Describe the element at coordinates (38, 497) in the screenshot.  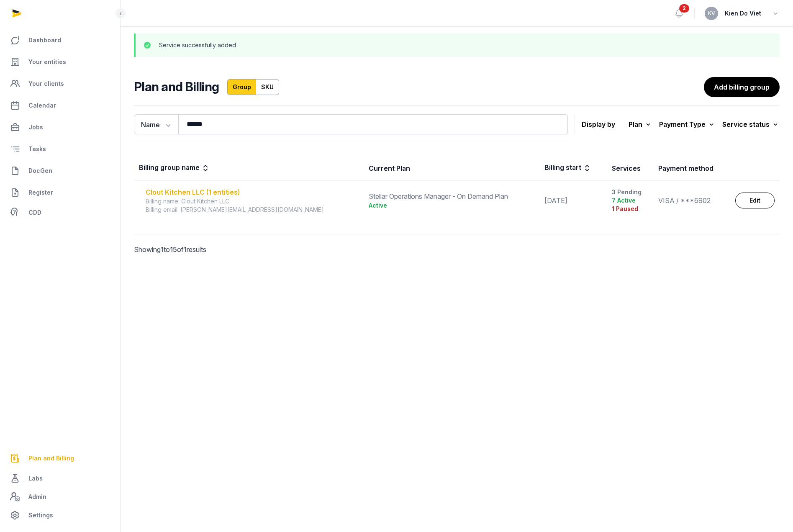
I see `span: Admin` at that location.